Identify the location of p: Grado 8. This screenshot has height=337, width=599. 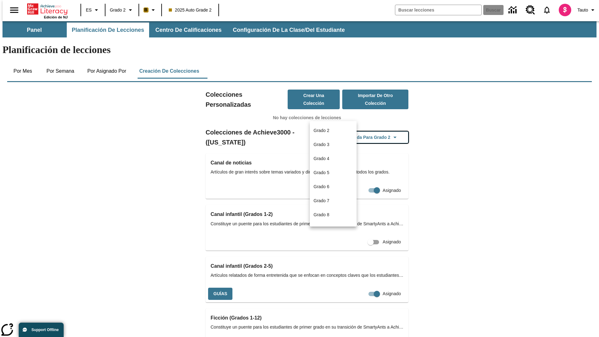
(321, 215).